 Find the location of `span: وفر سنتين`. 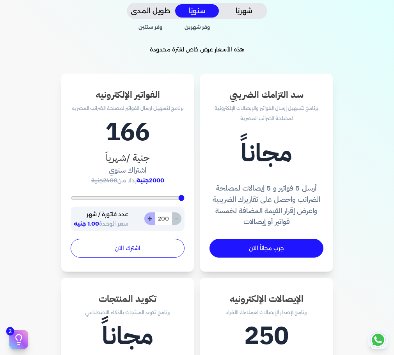

span: وفر سنتين is located at coordinates (150, 27).